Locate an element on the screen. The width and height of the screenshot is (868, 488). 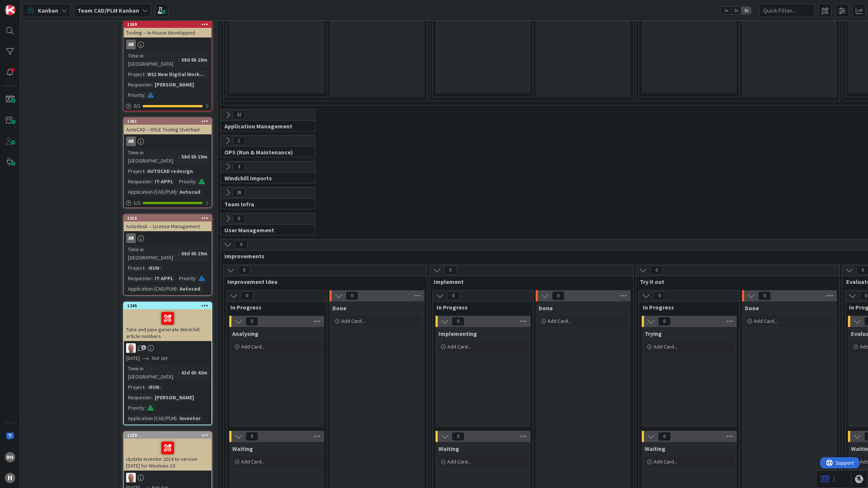
span: Windchill Imports is located at coordinates (265, 178).